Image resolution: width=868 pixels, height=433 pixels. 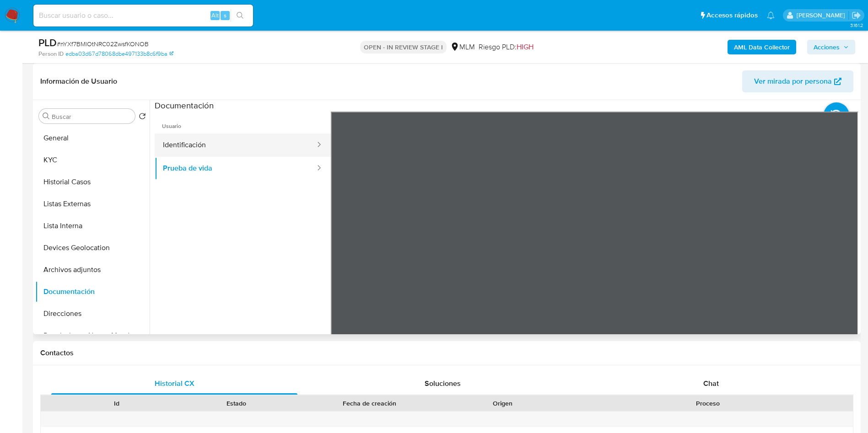 What do you see at coordinates (92, 336) in the screenshot?
I see `button: Restricciones Nuevo Mundo` at bounding box center [92, 336].